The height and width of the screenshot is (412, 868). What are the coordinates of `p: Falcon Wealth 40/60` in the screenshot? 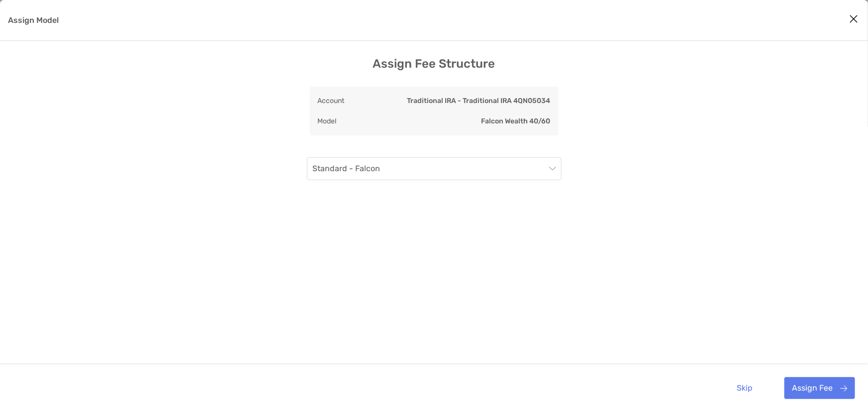 It's located at (516, 121).